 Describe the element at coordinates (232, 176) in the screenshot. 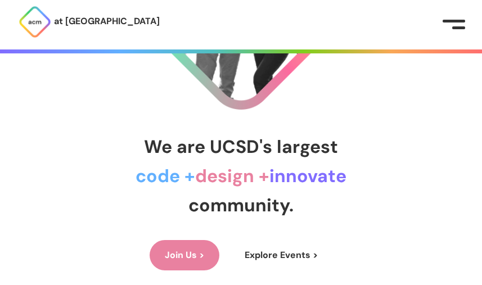

I see `span: design +` at that location.